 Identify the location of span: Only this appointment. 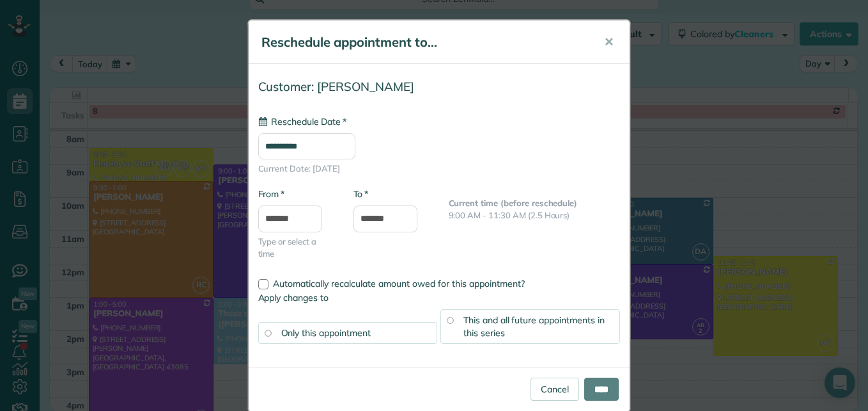
(326, 333).